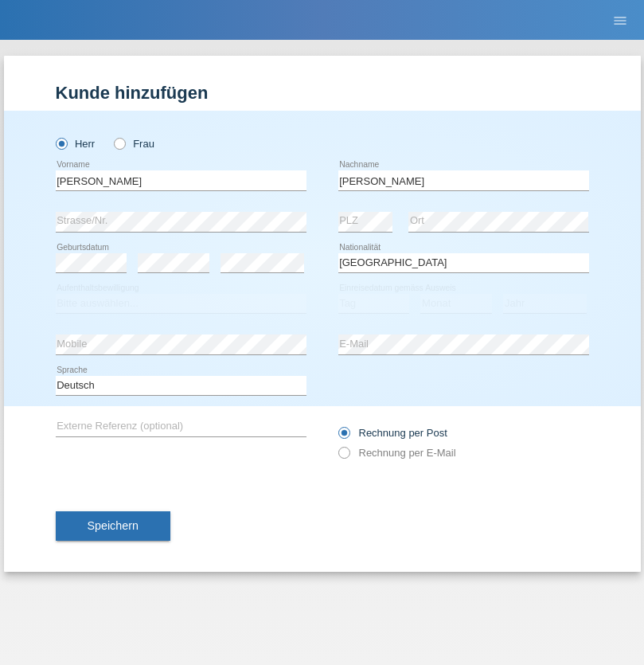  I want to click on a: menu, so click(620, 20).